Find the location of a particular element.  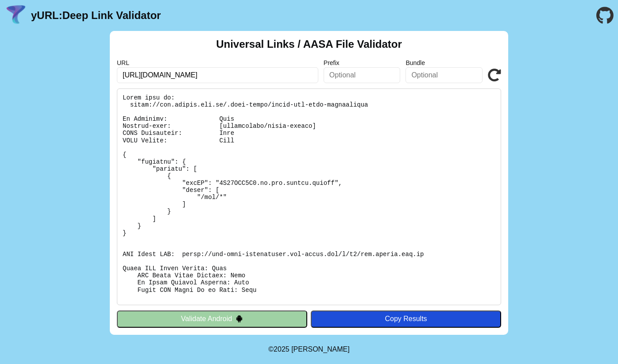

a: Michael Ibragimchayev's Personal Site is located at coordinates (321, 349).